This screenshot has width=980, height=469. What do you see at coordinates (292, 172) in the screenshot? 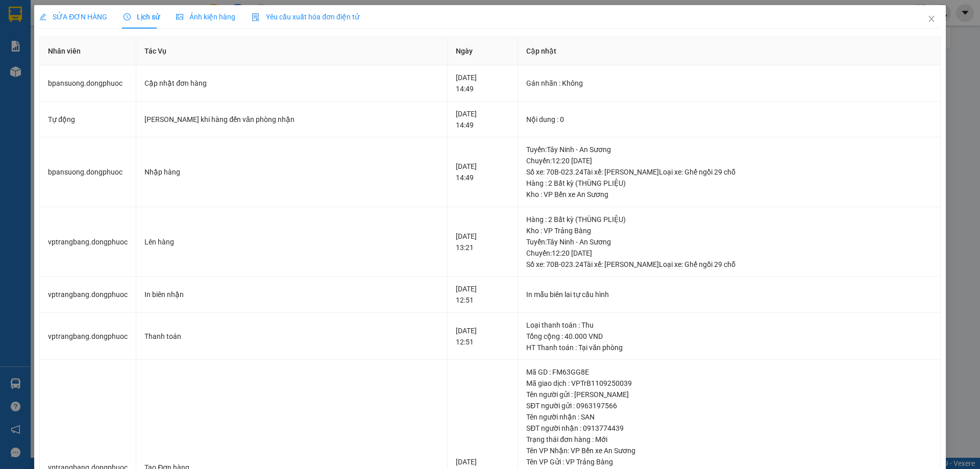
I see `div: Nhập hàng` at bounding box center [292, 172].